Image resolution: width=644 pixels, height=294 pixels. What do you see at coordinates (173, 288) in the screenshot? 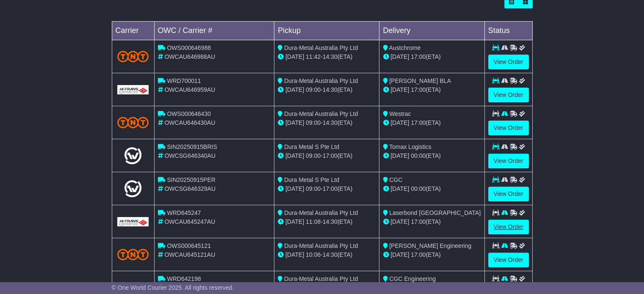
I see `span: © One World Courier 2025. All rights reserved.` at bounding box center [173, 288].